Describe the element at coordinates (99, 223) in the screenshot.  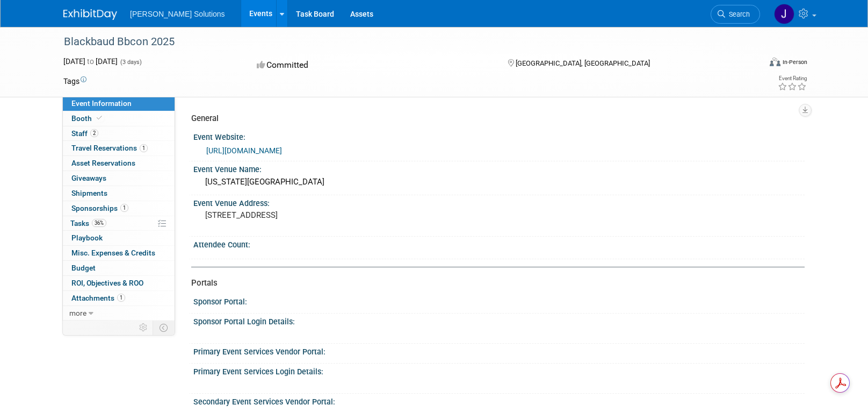
I see `span: 36%` at that location.